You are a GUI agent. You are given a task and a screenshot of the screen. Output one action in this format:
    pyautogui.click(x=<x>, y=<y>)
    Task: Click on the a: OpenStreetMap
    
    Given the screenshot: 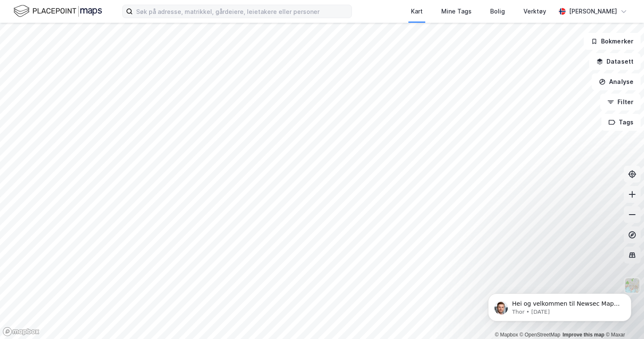 What is the action you would take?
    pyautogui.click(x=540, y=335)
    